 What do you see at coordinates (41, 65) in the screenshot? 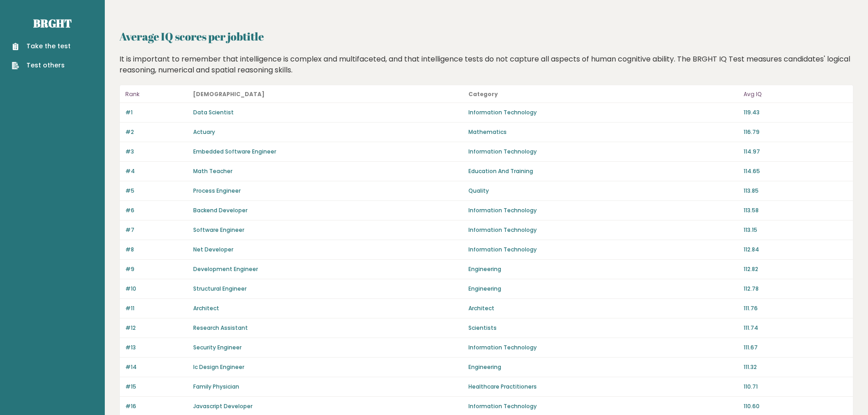
I see `a: Test others` at bounding box center [41, 65].